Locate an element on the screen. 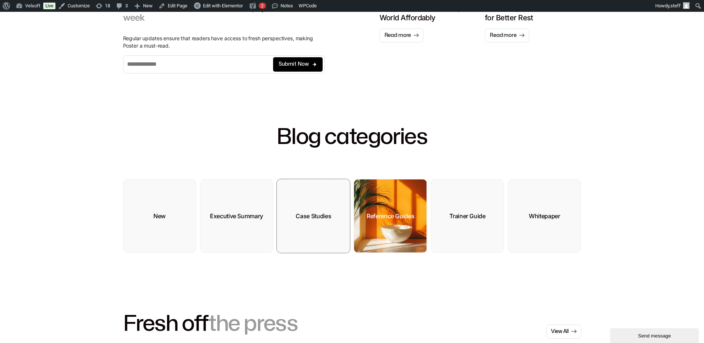  div: Reference Guides is located at coordinates (390, 216).